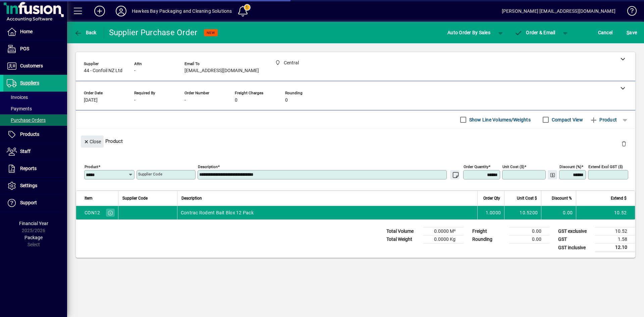 This screenshot has width=644, height=317. What do you see at coordinates (153, 33) in the screenshot?
I see `div: Supplier Purchase Order` at bounding box center [153, 33].